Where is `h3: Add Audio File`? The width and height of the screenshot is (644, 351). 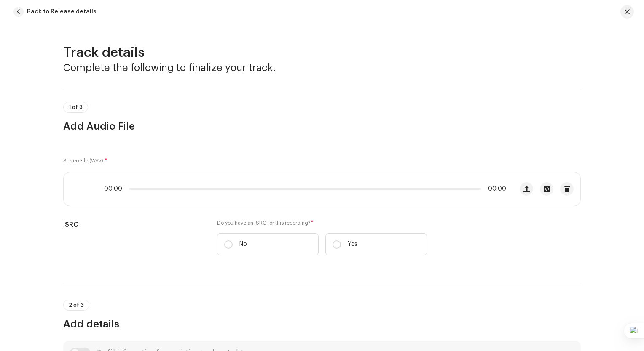 h3: Add Audio File is located at coordinates (322, 126).